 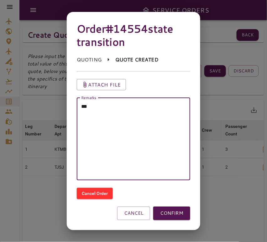 What do you see at coordinates (137, 59) in the screenshot?
I see `p: QUOTE CREATED` at bounding box center [137, 59].